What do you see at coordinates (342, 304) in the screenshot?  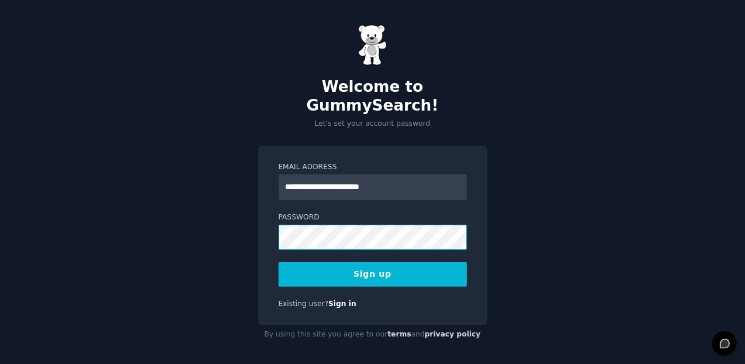 I see `a: Sign in` at bounding box center [342, 304].